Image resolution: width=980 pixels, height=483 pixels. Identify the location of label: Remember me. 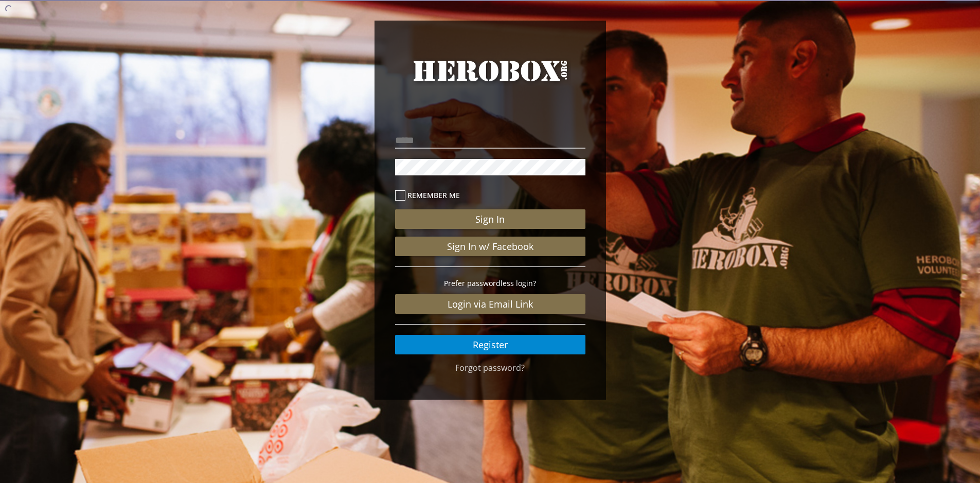
(490, 195).